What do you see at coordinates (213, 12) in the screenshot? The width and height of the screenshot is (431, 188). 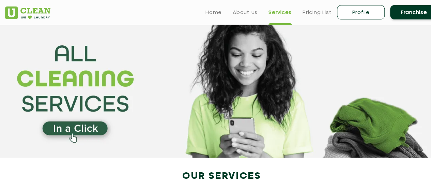 I see `a: Home` at bounding box center [213, 12].